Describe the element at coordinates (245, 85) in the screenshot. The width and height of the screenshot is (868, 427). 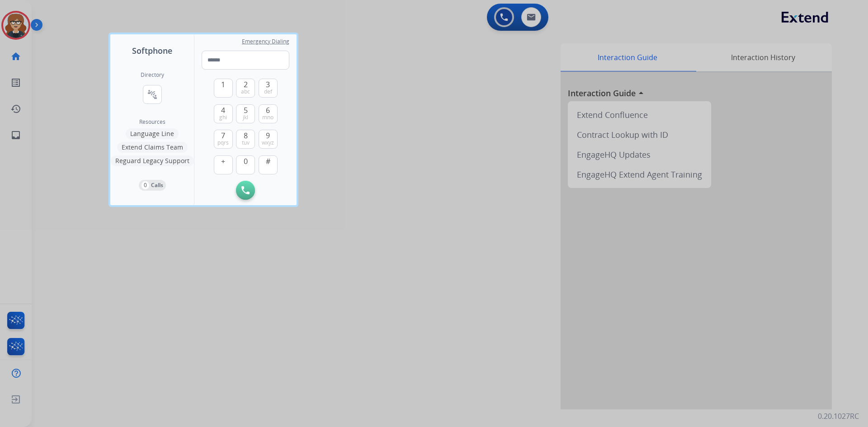
I see `span: 2` at that location.